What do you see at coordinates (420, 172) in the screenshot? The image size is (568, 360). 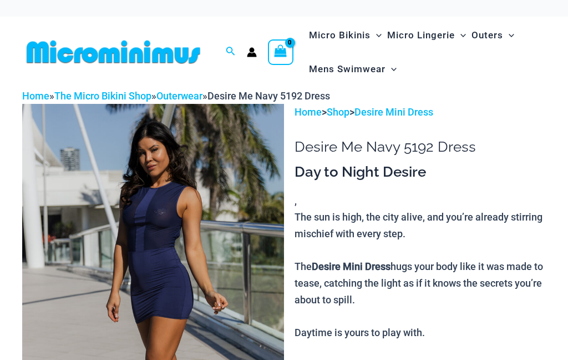 I see `h3: Day to Night Desire` at bounding box center [420, 172].